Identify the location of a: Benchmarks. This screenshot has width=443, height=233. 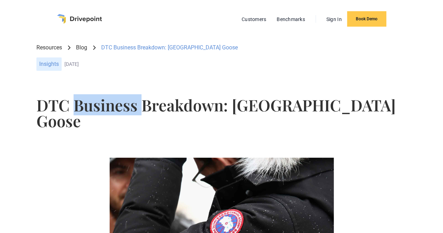
(291, 19).